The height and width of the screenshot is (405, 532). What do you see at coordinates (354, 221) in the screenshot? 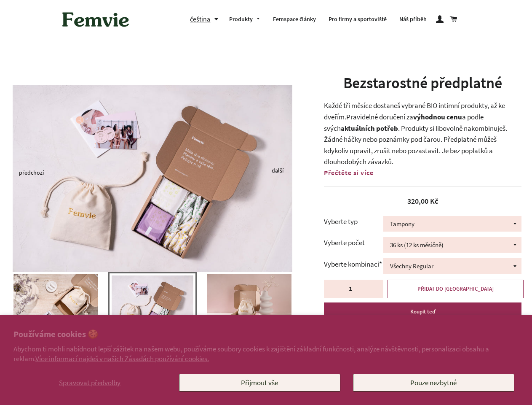
I see `label: Vyberte typ` at bounding box center [354, 221].